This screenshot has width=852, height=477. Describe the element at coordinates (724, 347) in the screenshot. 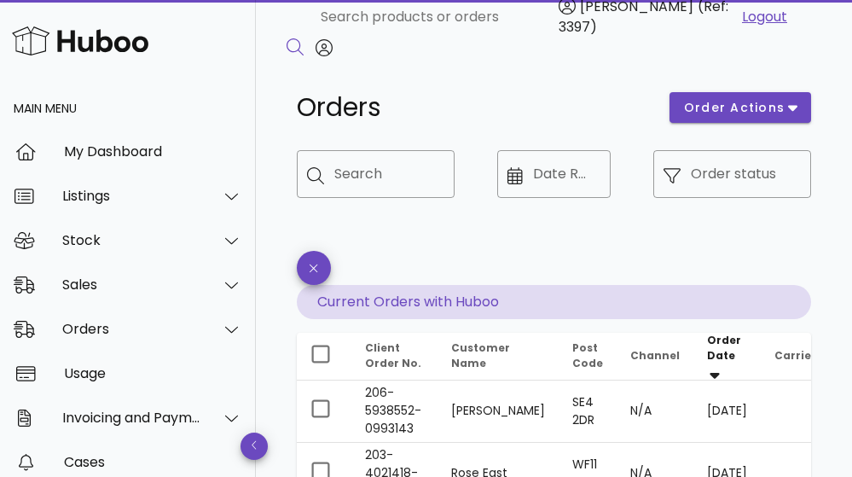

I see `span: Order Date` at that location.